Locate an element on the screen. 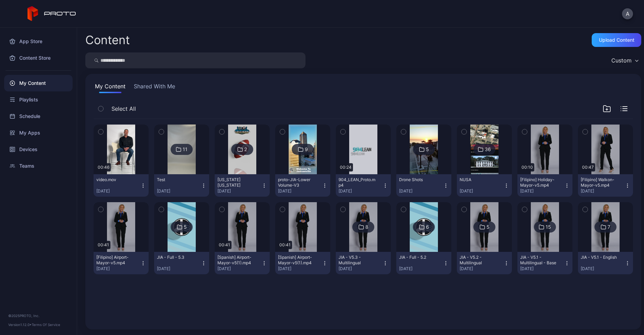 Image resolution: width=644 pixels, height=335 pixels. a: My Apps is located at coordinates (38, 133).